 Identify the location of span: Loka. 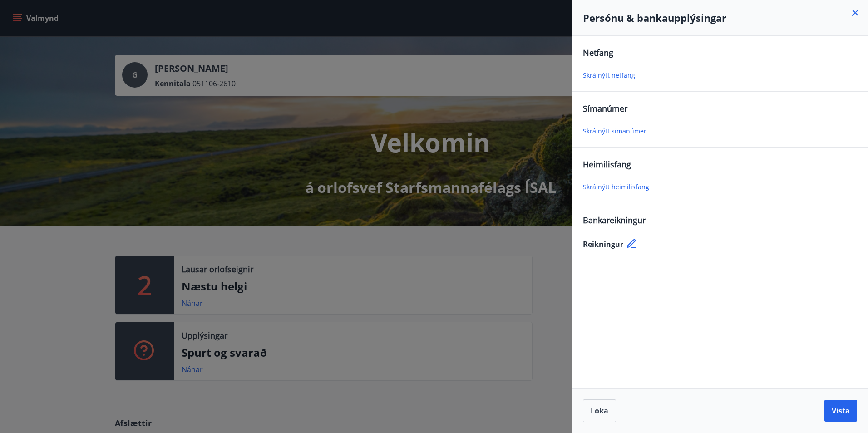
(599, 411).